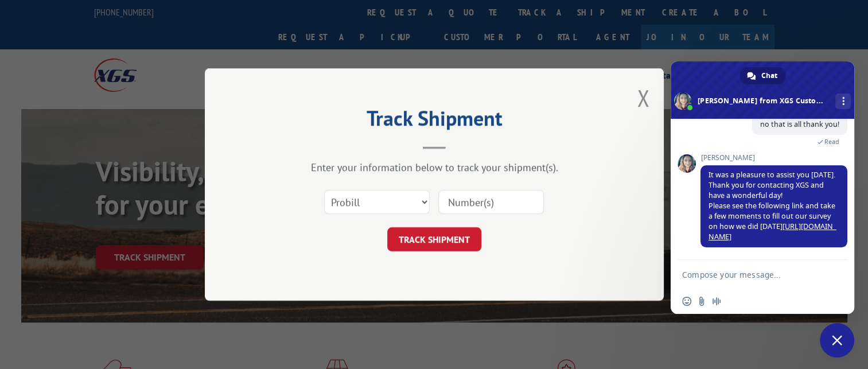 This screenshot has width=868, height=369. I want to click on button: Close modal, so click(643, 98).